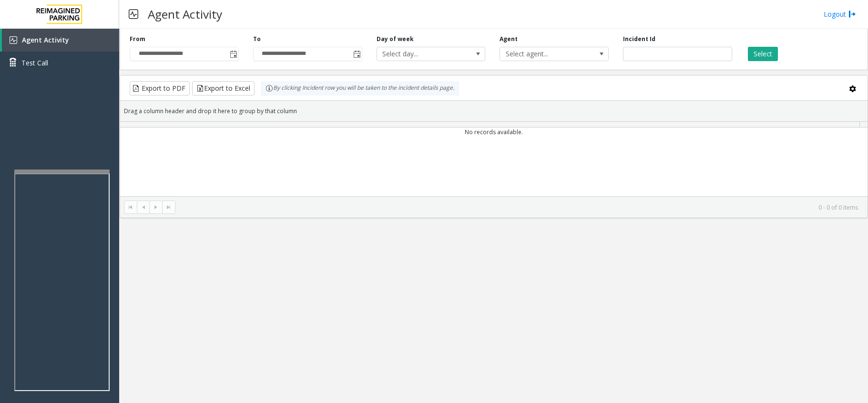 Image resolution: width=868 pixels, height=403 pixels. Describe the element at coordinates (762, 54) in the screenshot. I see `button: Select` at that location.